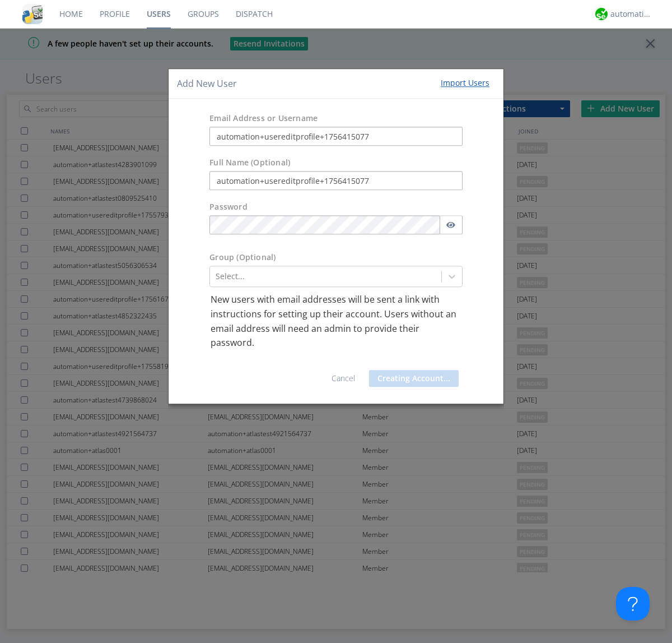 The width and height of the screenshot is (672, 643). Describe the element at coordinates (250, 163) in the screenshot. I see `label: Full Name (Optional)` at that location.